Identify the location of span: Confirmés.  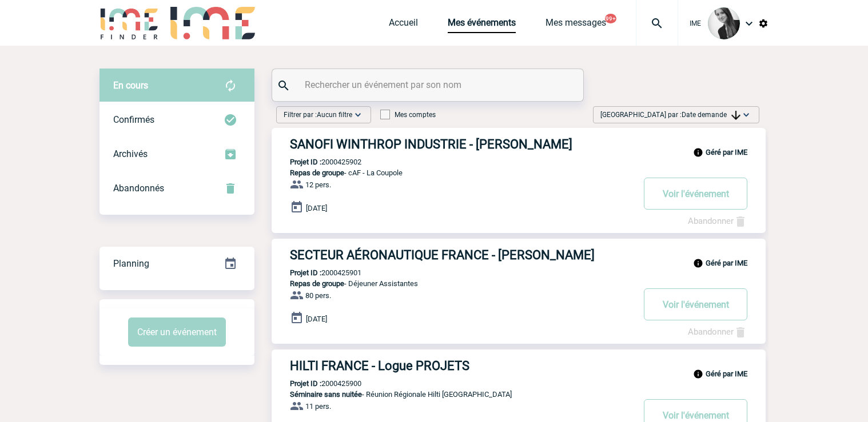
(134, 119).